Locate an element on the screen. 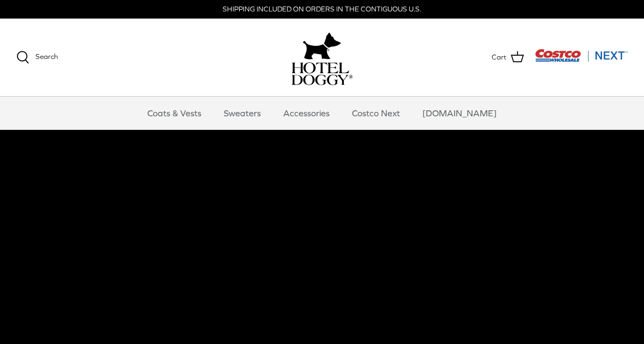 Image resolution: width=644 pixels, height=344 pixels. img: hoteldoggy.com is located at coordinates (322, 46).